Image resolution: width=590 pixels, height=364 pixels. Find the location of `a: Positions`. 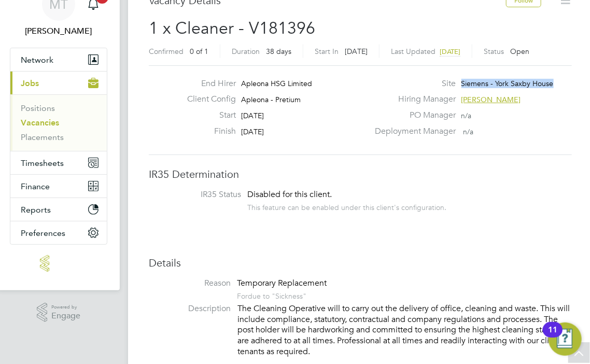

a: Positions is located at coordinates (38, 108).